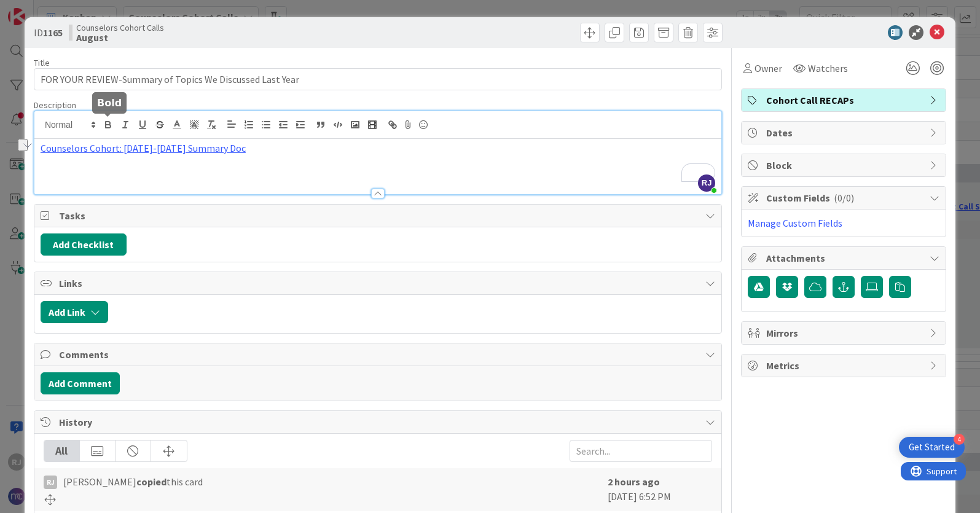  I want to click on span: Attachments, so click(845, 258).